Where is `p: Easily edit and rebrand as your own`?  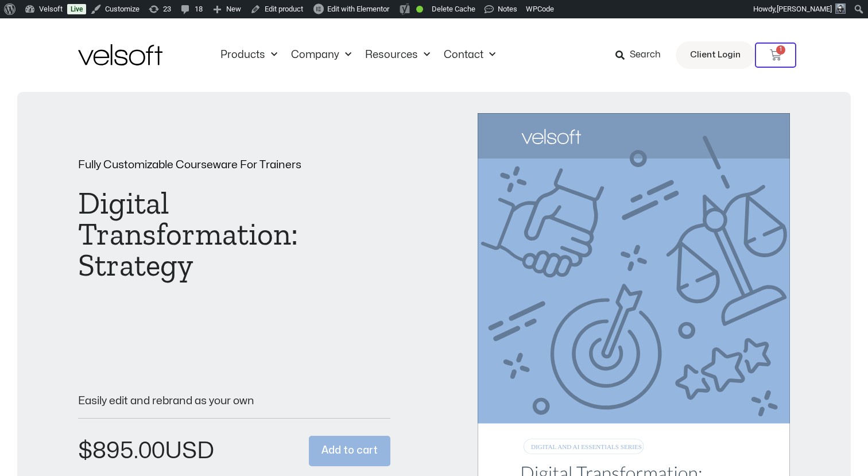
p: Easily edit and rebrand as your own is located at coordinates (234, 401).